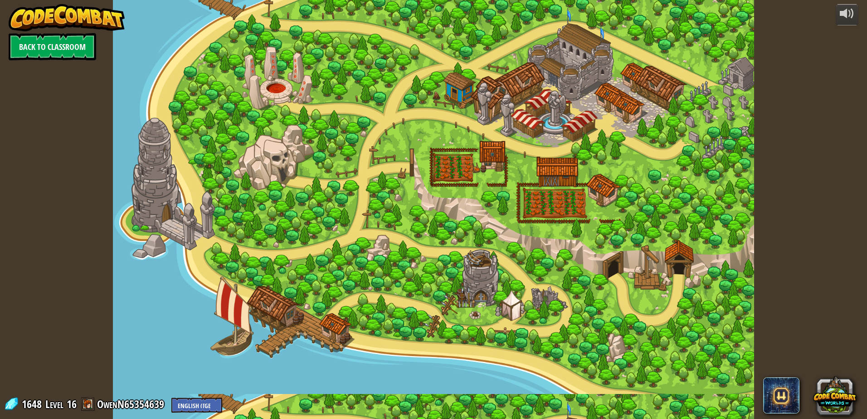 This screenshot has height=419, width=867. What do you see at coordinates (132, 404) in the screenshot?
I see `a: OwenN65354639` at bounding box center [132, 404].